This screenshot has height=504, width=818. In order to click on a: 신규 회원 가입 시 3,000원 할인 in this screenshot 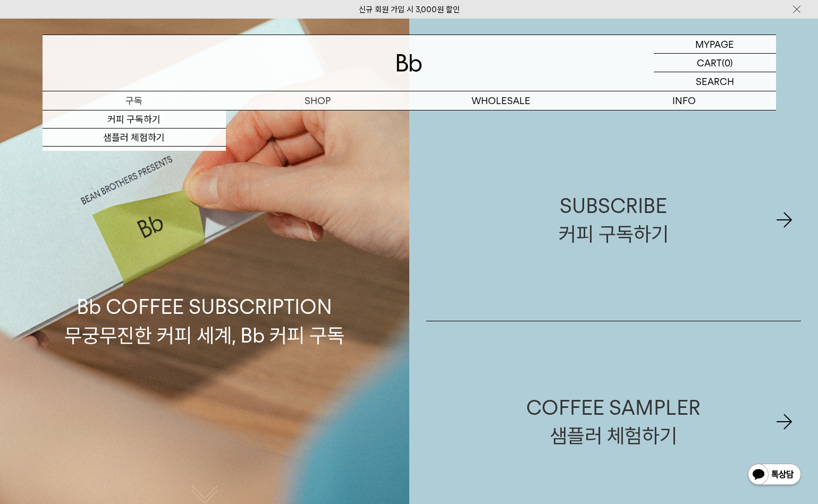, I will do `click(409, 9)`.